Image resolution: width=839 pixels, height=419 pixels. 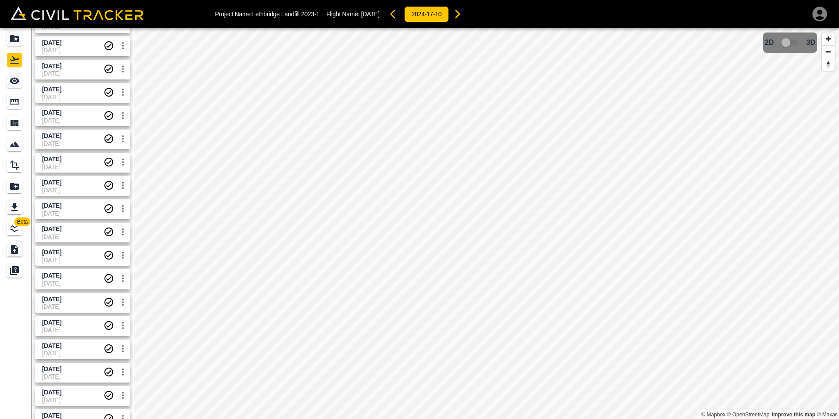 What do you see at coordinates (353, 14) in the screenshot?
I see `p: Flight Name:` at bounding box center [353, 14].